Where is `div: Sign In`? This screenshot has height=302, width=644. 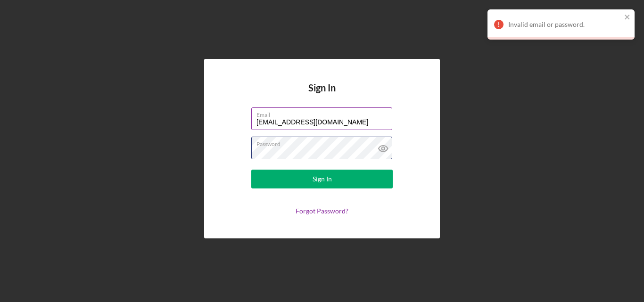
div: Sign In is located at coordinates (322, 179).